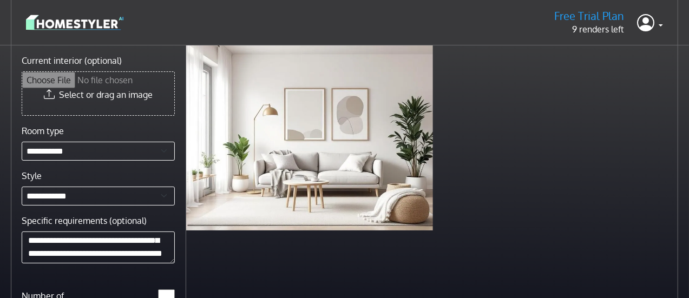 The image size is (689, 298). I want to click on label: Current interior (optional), so click(71, 61).